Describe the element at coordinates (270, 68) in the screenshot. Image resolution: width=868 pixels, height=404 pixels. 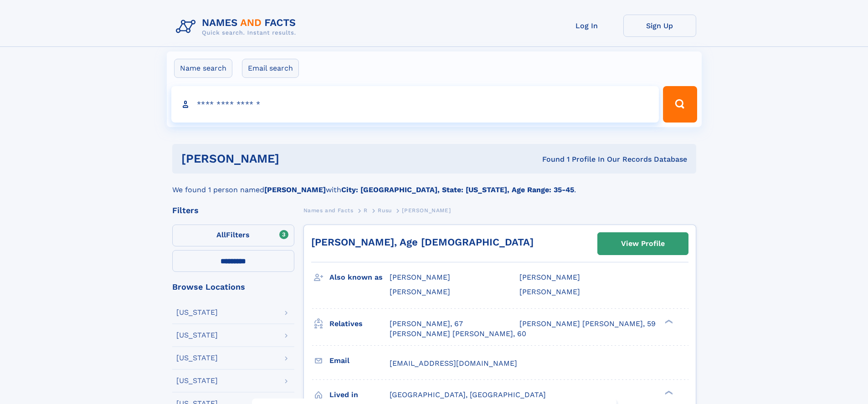
I see `label: Email search` at that location.